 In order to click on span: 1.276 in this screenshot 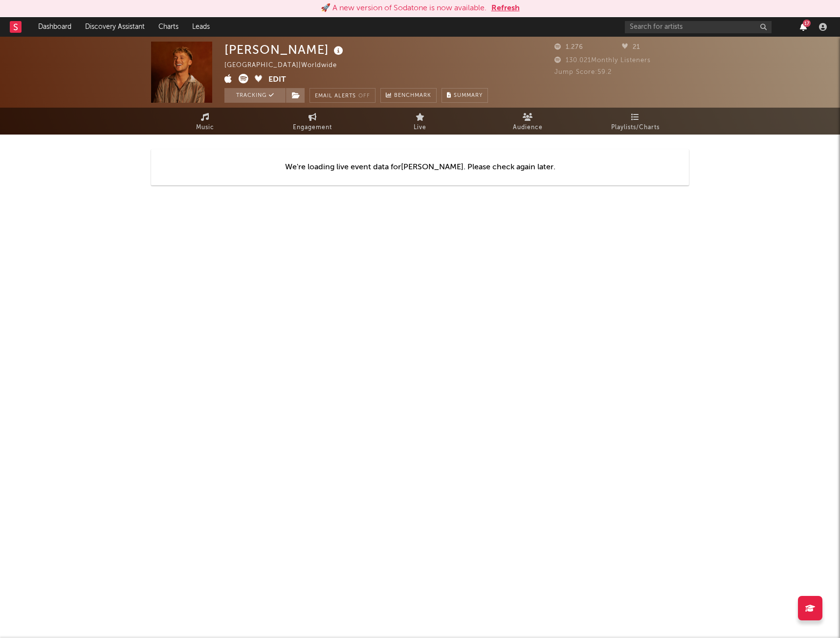, I will do `click(569, 47)`.